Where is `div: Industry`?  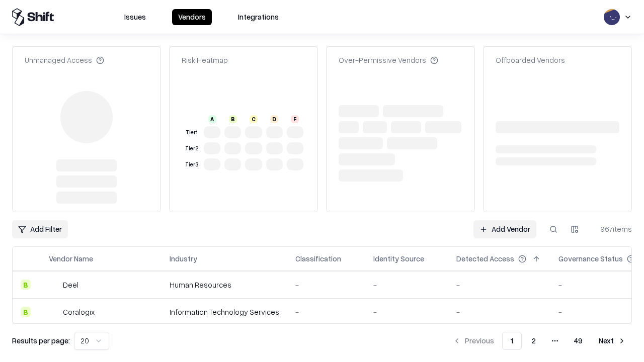
div: Industry is located at coordinates (183, 258).